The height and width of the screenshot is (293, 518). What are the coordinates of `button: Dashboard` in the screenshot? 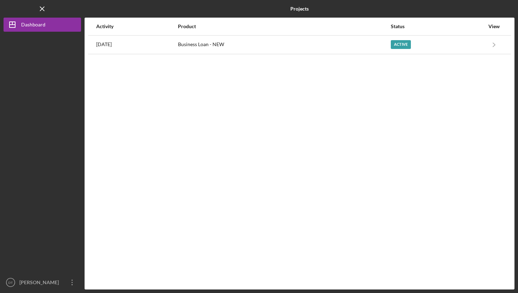 It's located at (42, 25).